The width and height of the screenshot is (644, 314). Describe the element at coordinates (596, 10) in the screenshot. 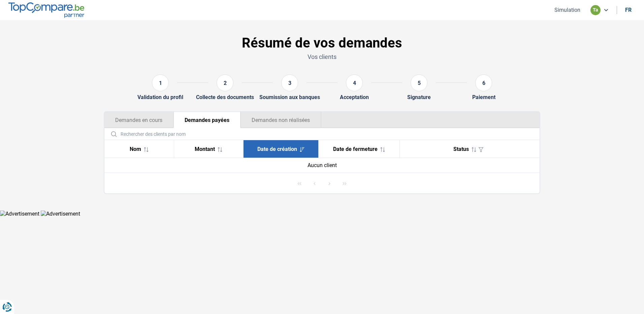

I see `div: ta` at that location.